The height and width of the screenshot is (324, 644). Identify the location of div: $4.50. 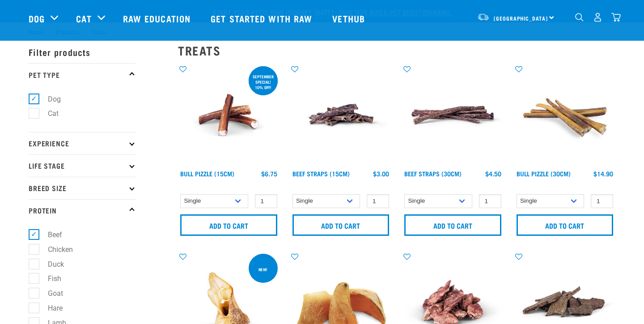
(493, 174).